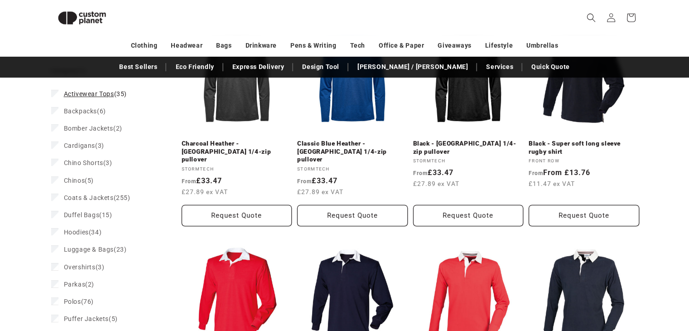  What do you see at coordinates (454, 45) in the screenshot?
I see `a: Giveaways` at bounding box center [454, 45].